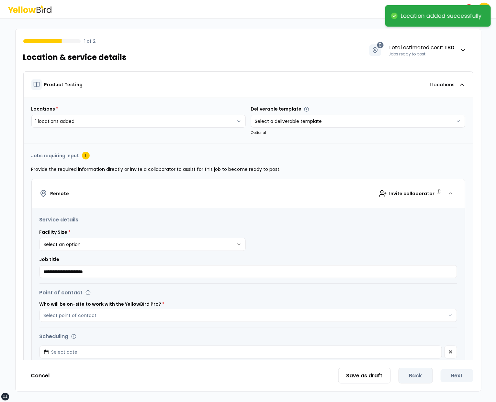 This screenshot has height=402, width=496. What do you see at coordinates (55, 121) in the screenshot?
I see `span: 1 locations added` at bounding box center [55, 121].